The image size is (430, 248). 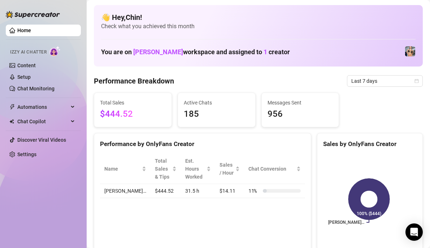 What do you see at coordinates (265, 52) in the screenshot?
I see `span: 1` at bounding box center [265, 52].